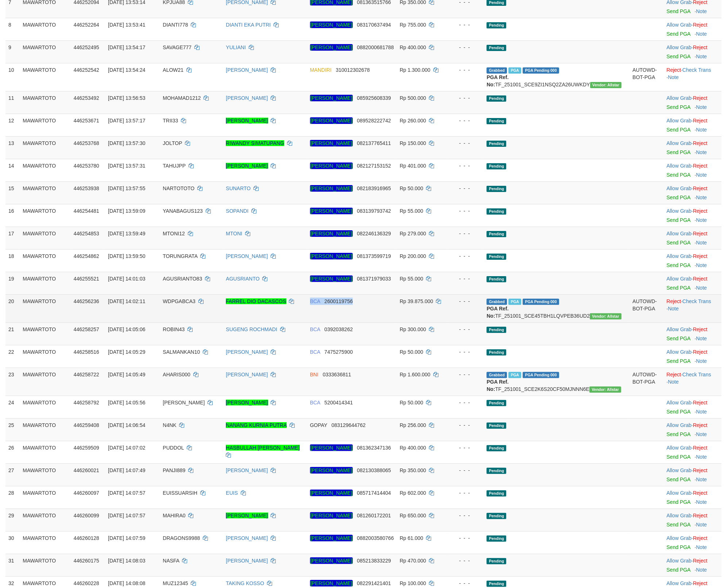 The image size is (724, 588). I want to click on span: 446256236, so click(87, 301).